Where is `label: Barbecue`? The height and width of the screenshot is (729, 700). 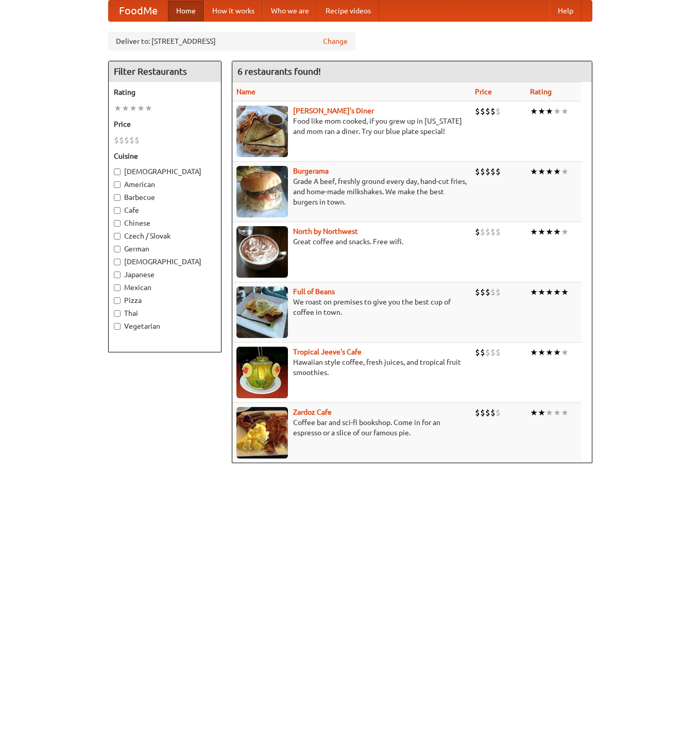 label: Barbecue is located at coordinates (165, 198).